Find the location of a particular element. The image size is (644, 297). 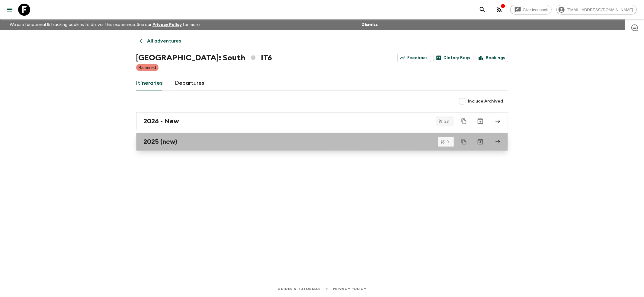

p: All adventures is located at coordinates (164, 41).